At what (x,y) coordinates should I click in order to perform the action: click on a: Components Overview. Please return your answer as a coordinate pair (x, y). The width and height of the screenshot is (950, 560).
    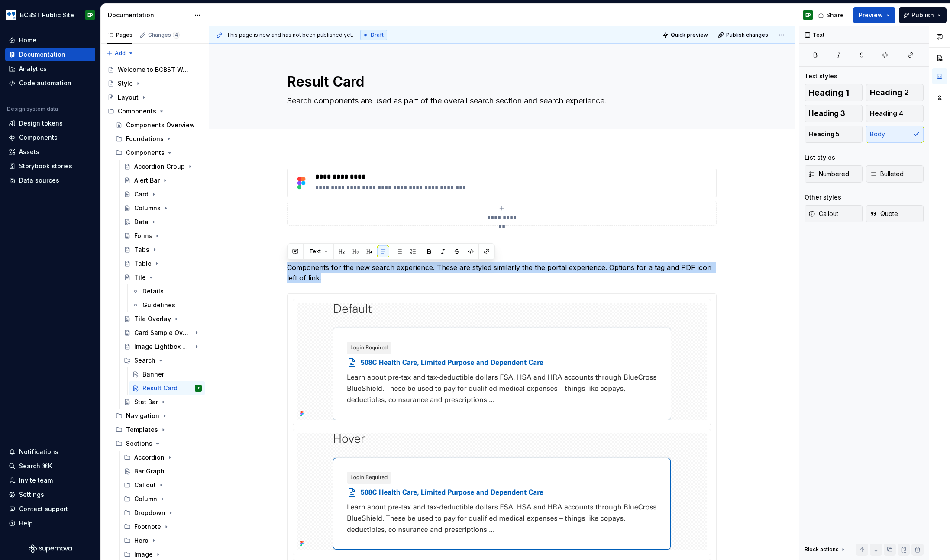
    Looking at the image, I should click on (159, 125).